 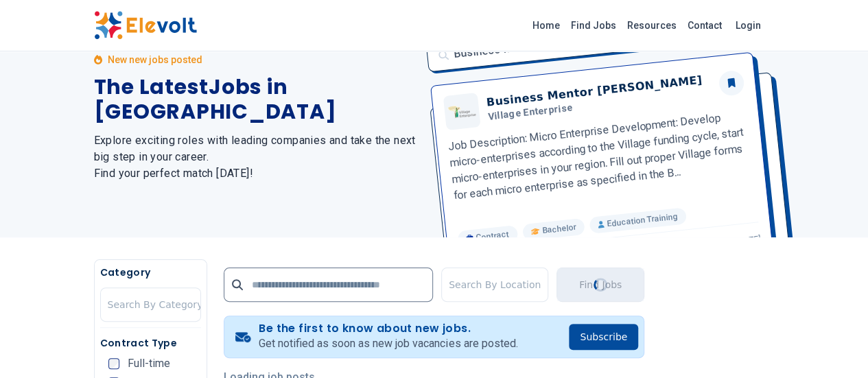 I want to click on button: Find JobsLoading..., so click(x=601, y=285).